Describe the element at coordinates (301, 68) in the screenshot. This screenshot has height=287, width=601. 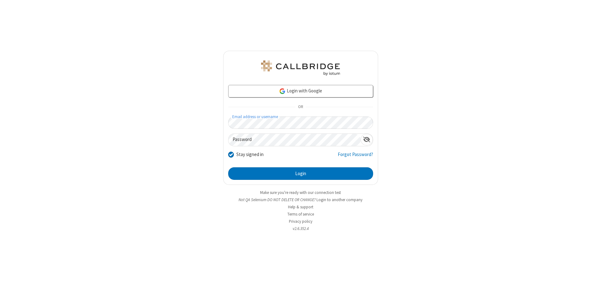
I see `img: QA Selenium DO NOT DELETE OR CHANGE` at that location.